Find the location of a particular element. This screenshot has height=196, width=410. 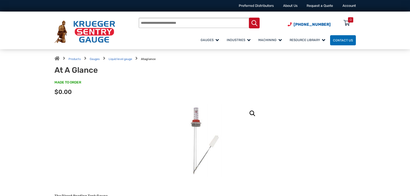

a: Industries is located at coordinates (239, 40).